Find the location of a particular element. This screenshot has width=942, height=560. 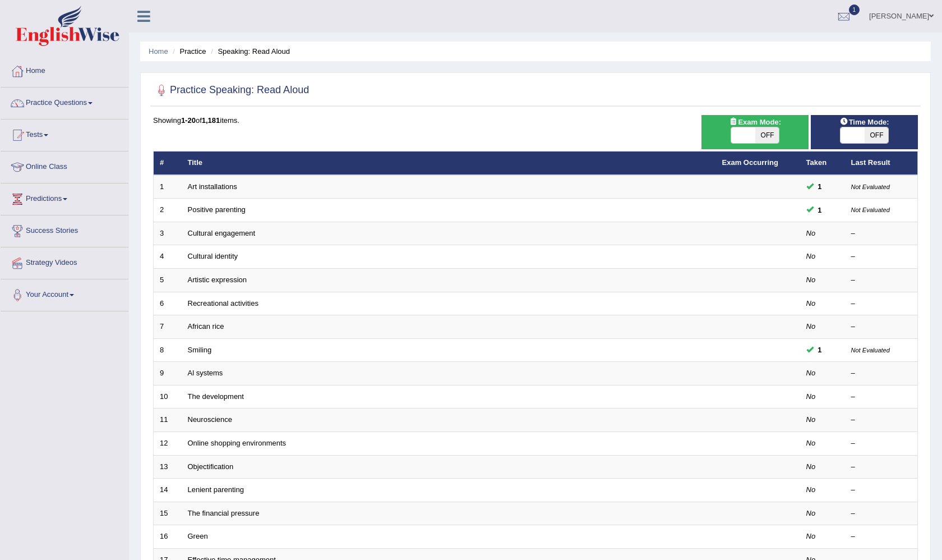

a: Tests is located at coordinates (64, 133).